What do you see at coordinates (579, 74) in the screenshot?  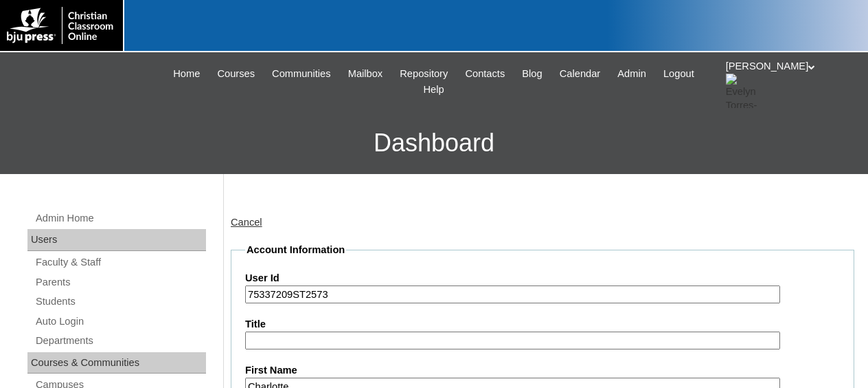 I see `span: Calendar` at bounding box center [579, 74].